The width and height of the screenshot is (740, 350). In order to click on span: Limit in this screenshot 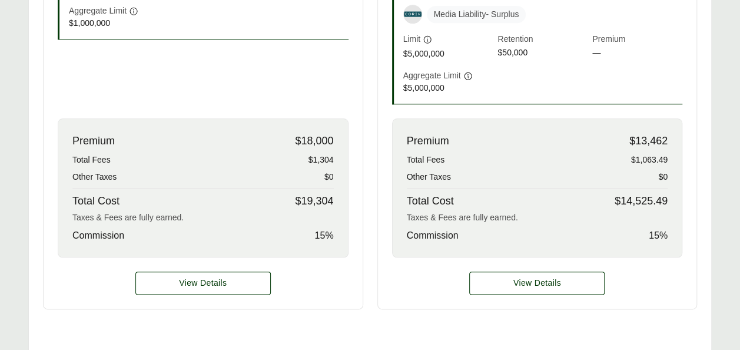, I will do `click(412, 39)`.